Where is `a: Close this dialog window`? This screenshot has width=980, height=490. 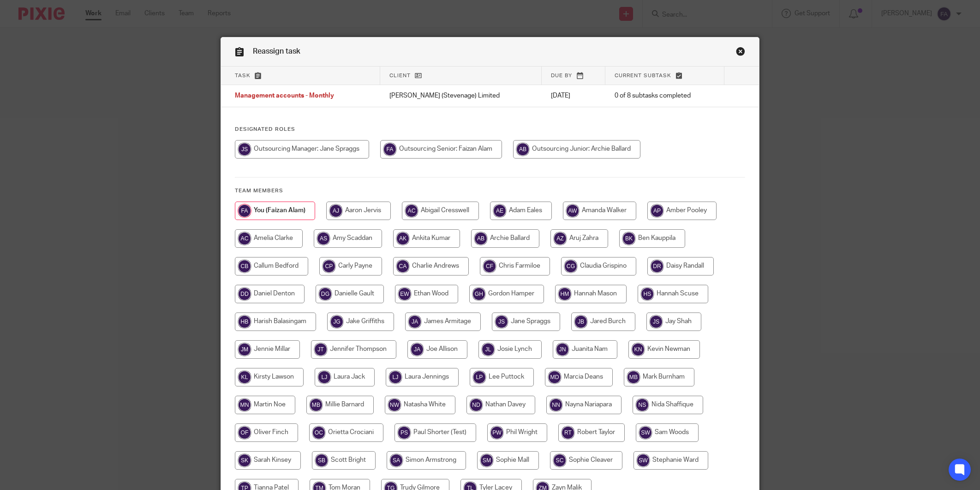 a: Close this dialog window is located at coordinates (741, 53).